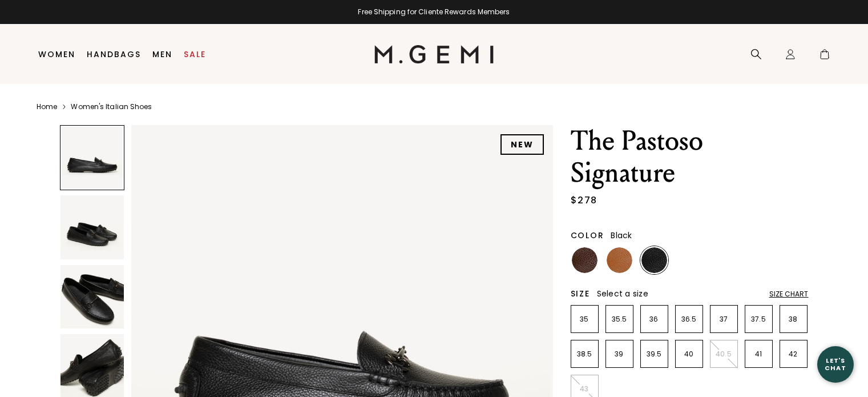  Describe the element at coordinates (689, 319) in the screenshot. I see `p: 36.5` at that location.